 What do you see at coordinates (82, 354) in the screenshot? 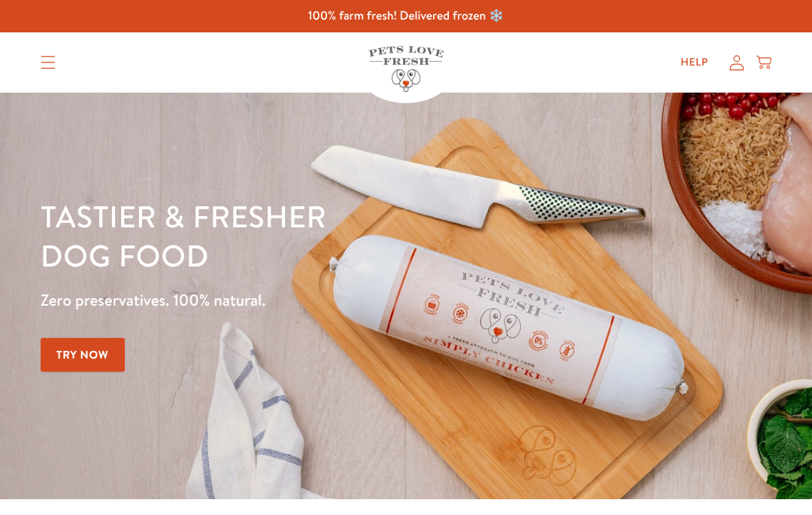
I see `a: Try Now` at bounding box center [82, 354].